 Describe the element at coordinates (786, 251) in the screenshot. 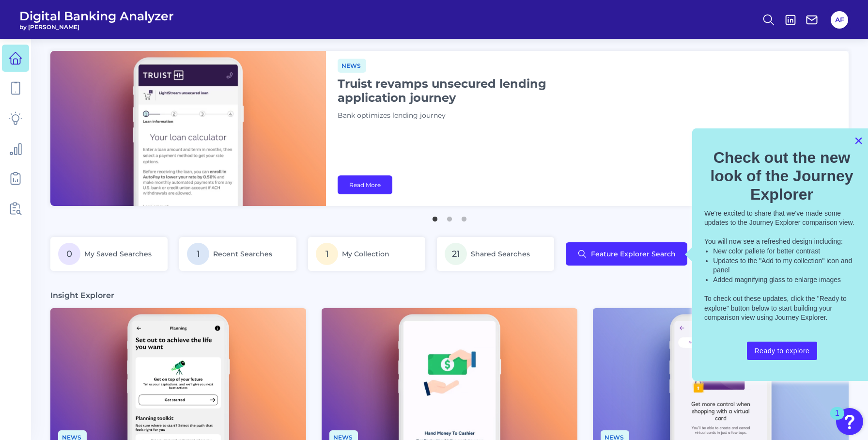

I see `li: New color pallete for better contrast` at that location.